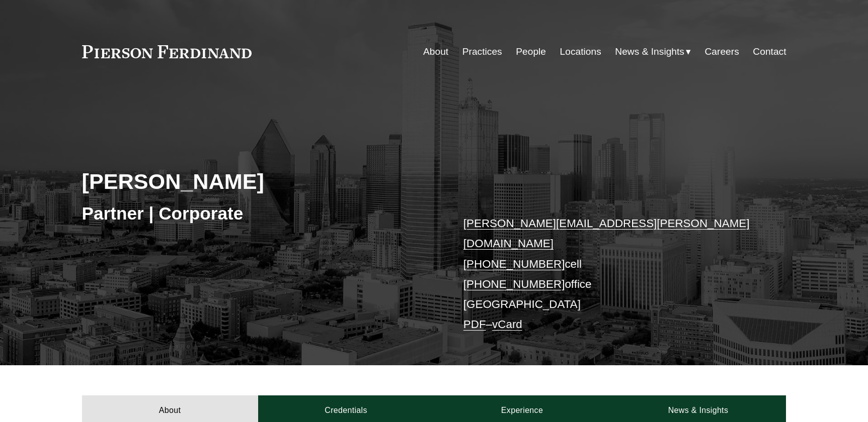  I want to click on a: About, so click(436, 52).